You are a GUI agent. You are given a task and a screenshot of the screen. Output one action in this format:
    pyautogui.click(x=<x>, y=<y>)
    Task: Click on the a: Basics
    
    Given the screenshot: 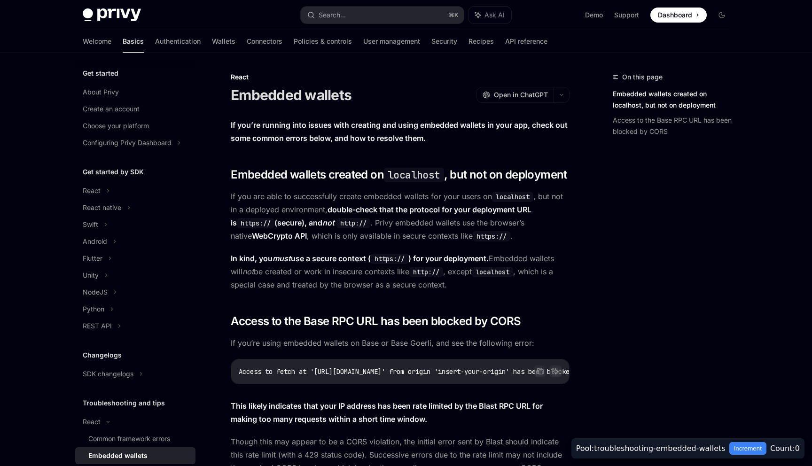 What is the action you would take?
    pyautogui.click(x=133, y=41)
    